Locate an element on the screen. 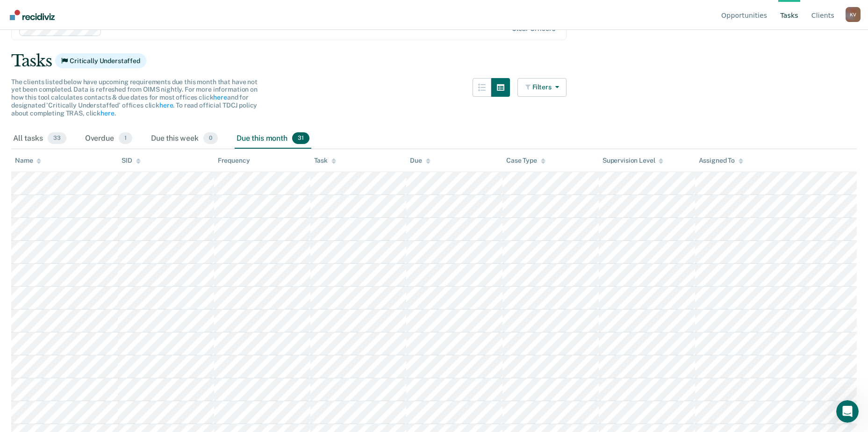 The width and height of the screenshot is (868, 432). span: Critically Understaffed is located at coordinates (100, 61).